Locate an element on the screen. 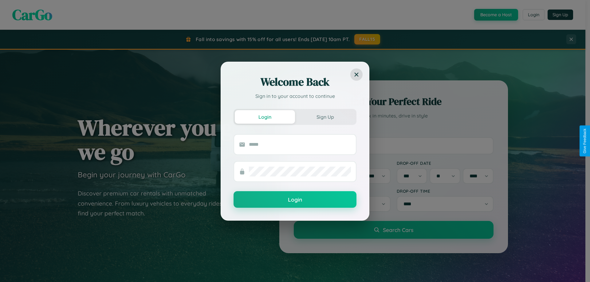 Image resolution: width=590 pixels, height=282 pixels. p: Sign in to your account to continue is located at coordinates (295, 96).